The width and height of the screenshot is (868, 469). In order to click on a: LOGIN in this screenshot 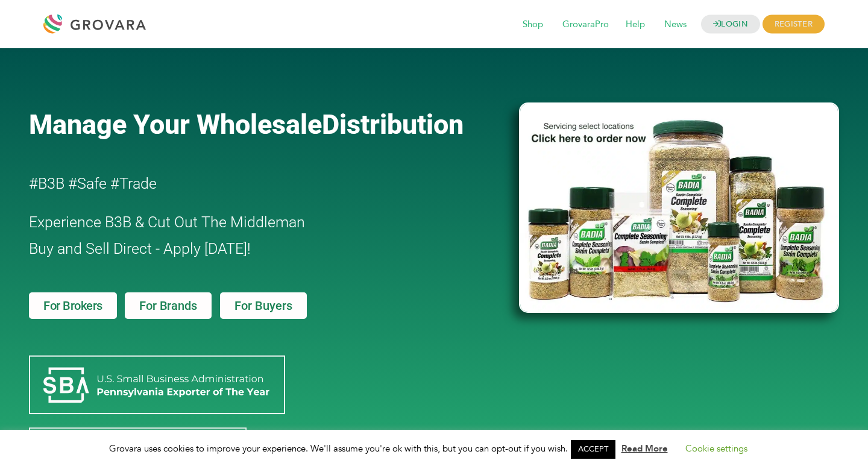, I will do `click(731, 24)`.